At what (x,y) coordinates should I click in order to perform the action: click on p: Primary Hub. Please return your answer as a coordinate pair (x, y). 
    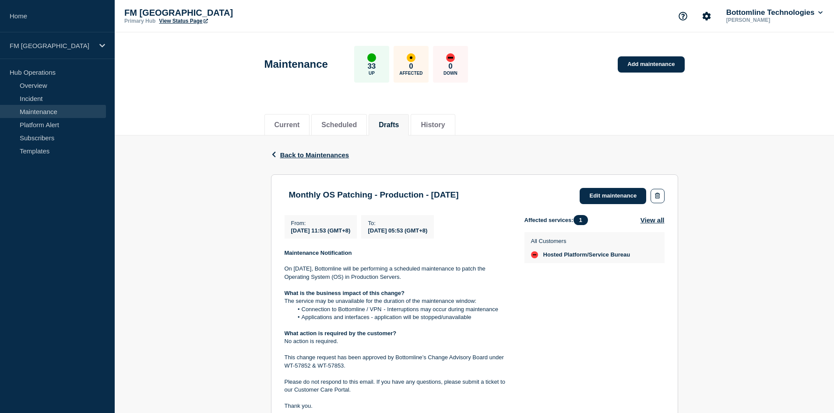
    Looking at the image, I should click on (140, 21).